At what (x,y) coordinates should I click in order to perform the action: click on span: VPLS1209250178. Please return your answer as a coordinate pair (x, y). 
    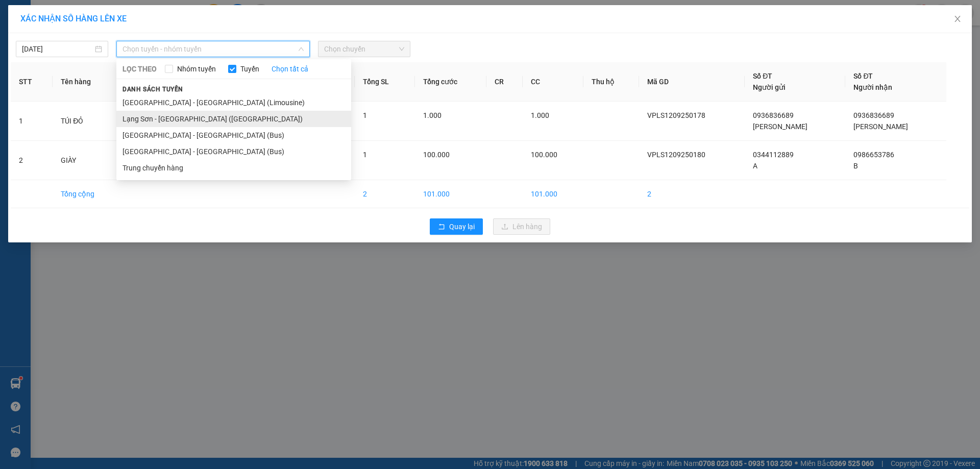
    Looking at the image, I should click on (677, 115).